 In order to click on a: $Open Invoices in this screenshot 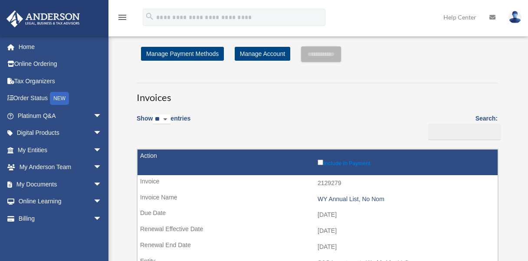, I will do `click(59, 236)`.